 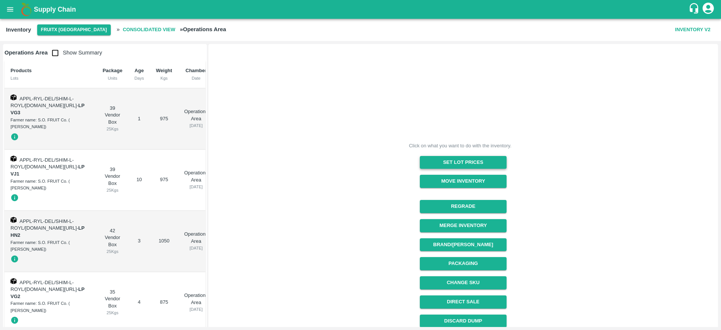 I want to click on div: account of current user, so click(x=708, y=9).